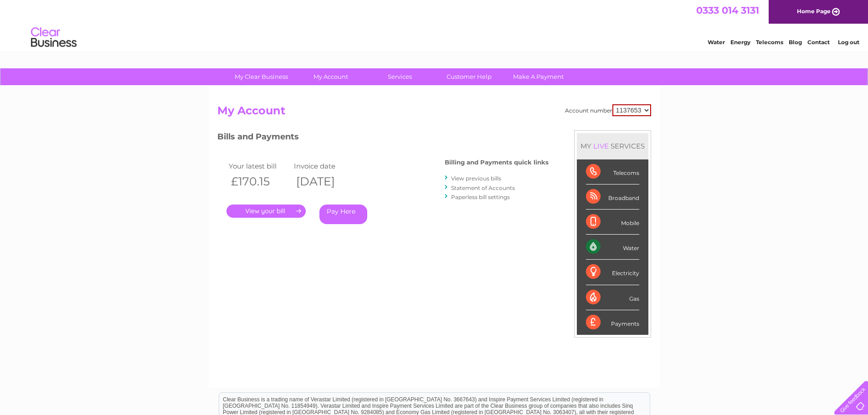 The height and width of the screenshot is (415, 868). Describe the element at coordinates (741, 42) in the screenshot. I see `a: Energy` at that location.